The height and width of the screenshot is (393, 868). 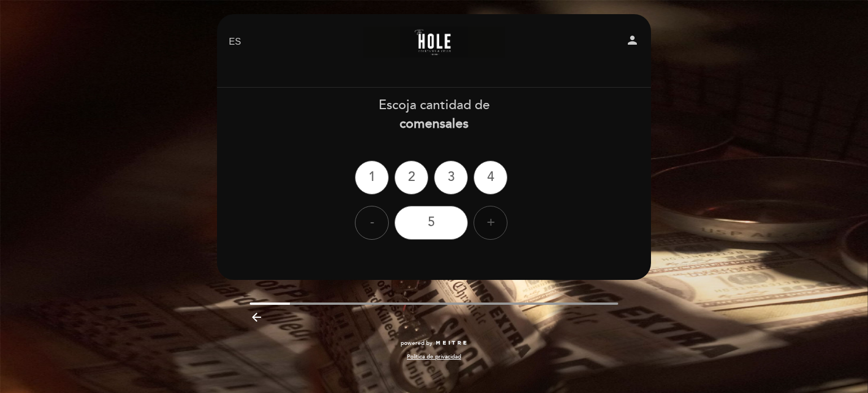 What do you see at coordinates (451, 343) in the screenshot?
I see `img: MEITRE` at bounding box center [451, 343].